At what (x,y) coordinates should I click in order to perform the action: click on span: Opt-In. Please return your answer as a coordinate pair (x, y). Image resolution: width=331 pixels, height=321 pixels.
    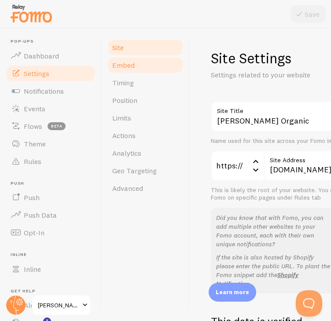
    Looking at the image, I should click on (34, 233).